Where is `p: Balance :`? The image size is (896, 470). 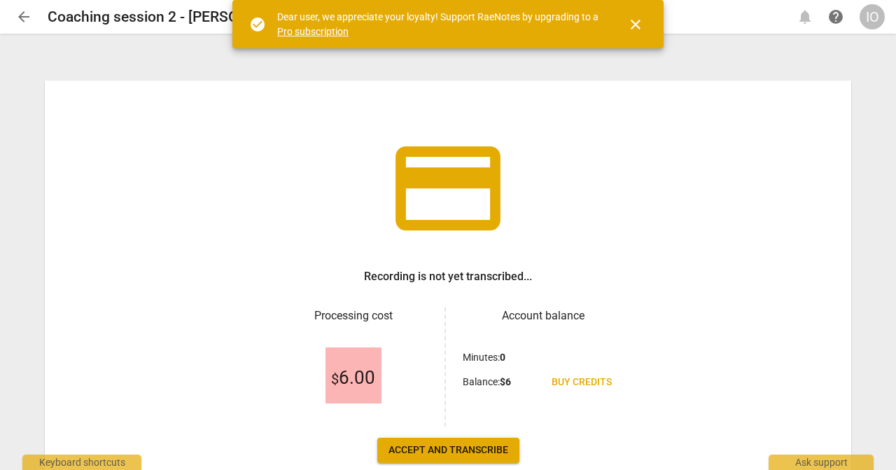
p: Balance : is located at coordinates (487, 382).